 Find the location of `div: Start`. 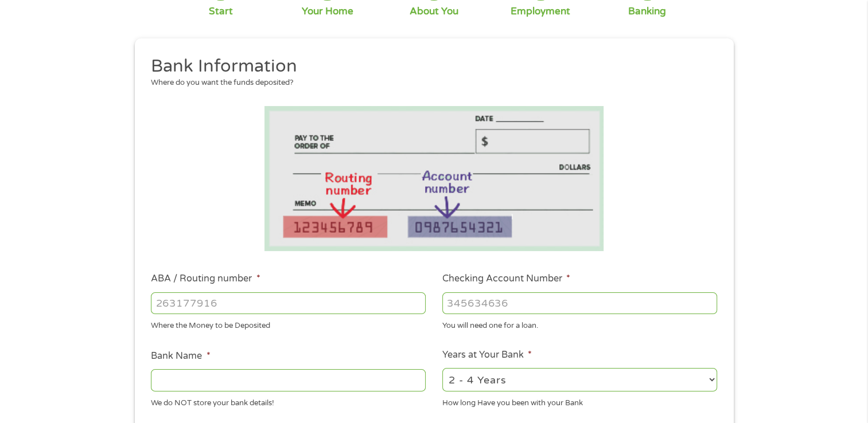

div: Start is located at coordinates (221, 12).